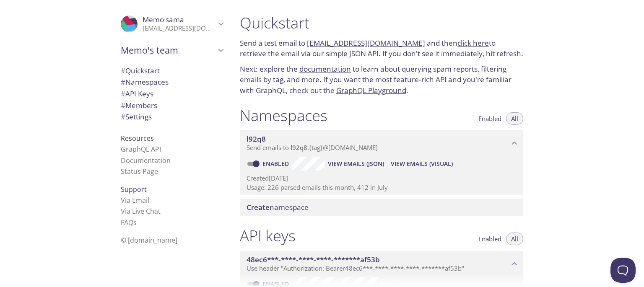  What do you see at coordinates (172, 51) in the screenshot?
I see `div: Memo's team` at bounding box center [172, 51].